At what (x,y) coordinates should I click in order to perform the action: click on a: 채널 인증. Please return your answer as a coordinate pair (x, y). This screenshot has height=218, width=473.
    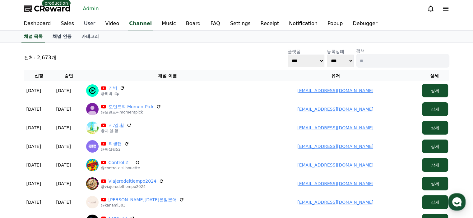
    Looking at the image, I should click on (62, 37).